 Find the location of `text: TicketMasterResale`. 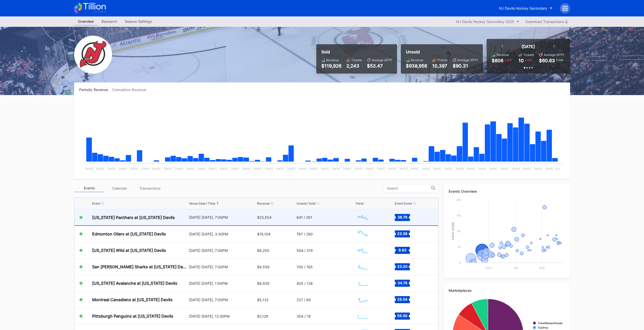

text: TicketMasterResale is located at coordinates (550, 323).